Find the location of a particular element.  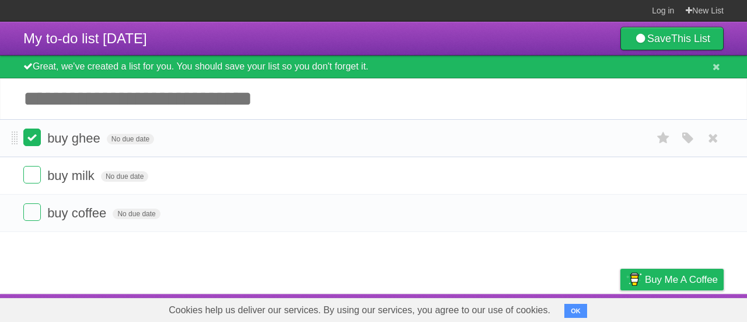

span: Cookies help us deliver our services. By using our services, you agree to our use of cookies. is located at coordinates (360, 310).